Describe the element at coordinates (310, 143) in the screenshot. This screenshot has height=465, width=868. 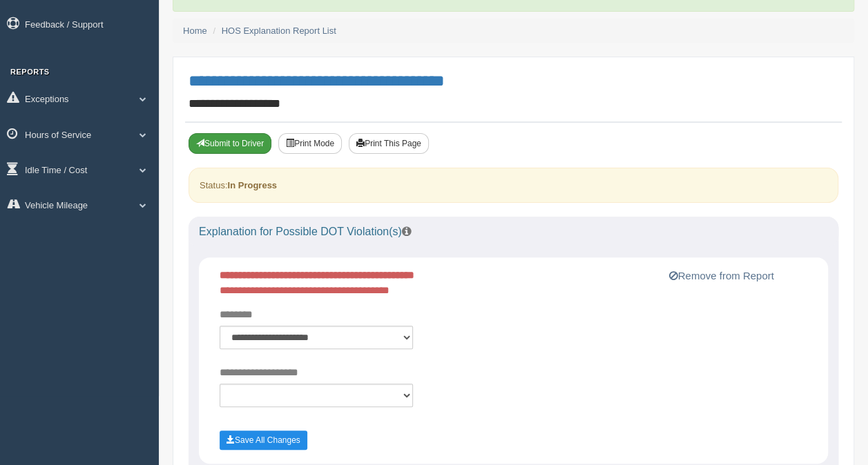
I see `button: Print Mode` at that location.